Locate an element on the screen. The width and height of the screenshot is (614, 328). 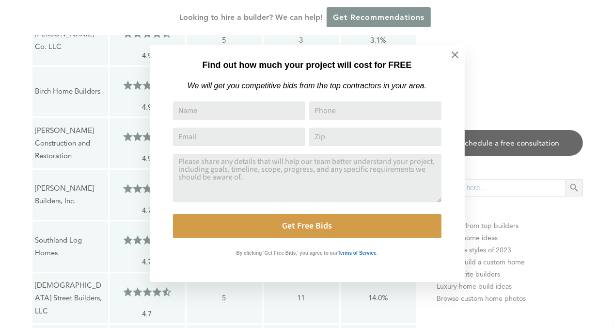
strong: Terms of Service is located at coordinates (357, 253).